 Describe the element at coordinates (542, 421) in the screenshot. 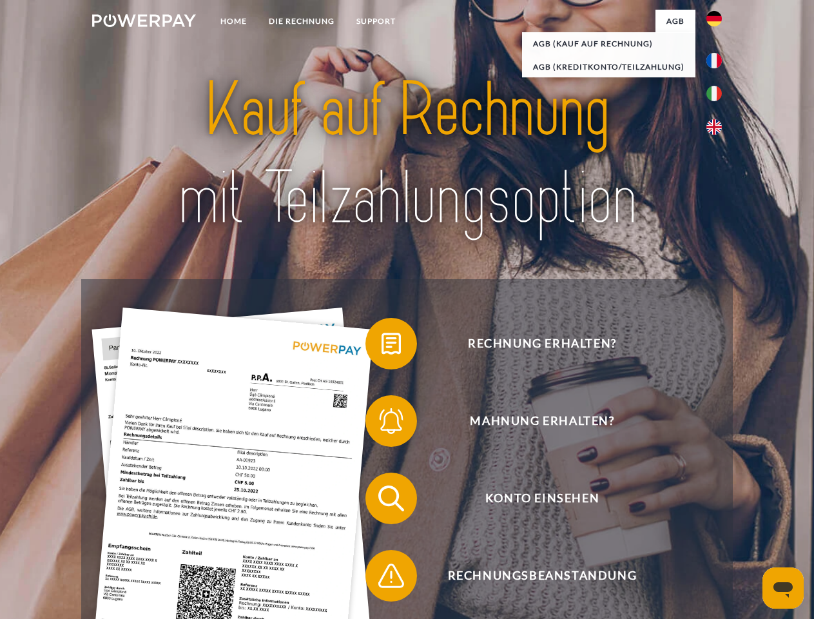

I see `span: Mahnung erhalten?` at that location.